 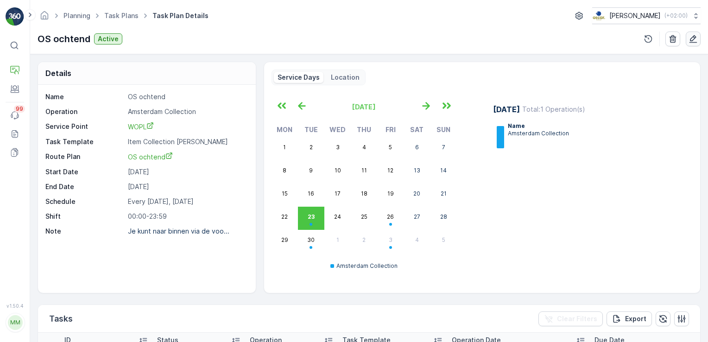 I want to click on abbr: Sunday, so click(x=444, y=129).